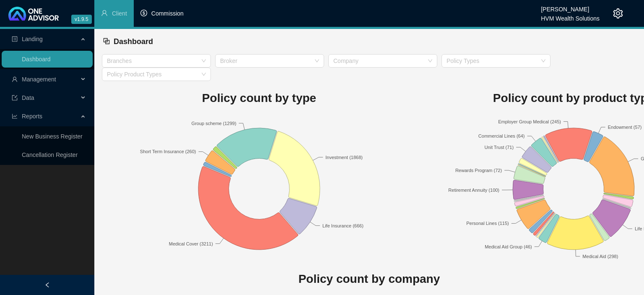  Describe the element at coordinates (32, 116) in the screenshot. I see `span: Reports` at that location.